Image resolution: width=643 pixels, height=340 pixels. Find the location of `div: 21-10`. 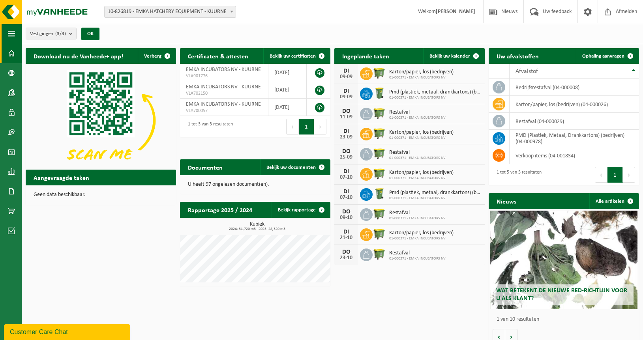

div: 21-10 is located at coordinates (346, 238).